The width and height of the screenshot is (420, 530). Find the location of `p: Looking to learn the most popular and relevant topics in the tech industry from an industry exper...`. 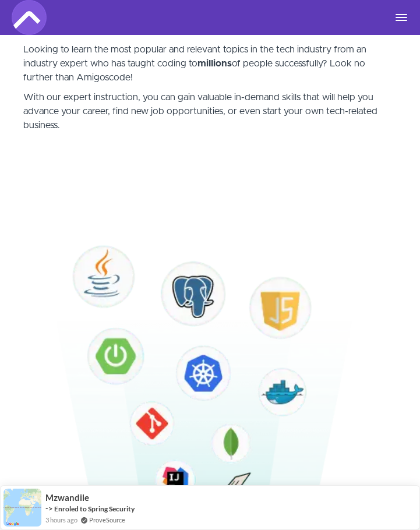

p: Looking to learn the most popular and relevant topics in the tech industry from an industry exper... is located at coordinates (210, 57).